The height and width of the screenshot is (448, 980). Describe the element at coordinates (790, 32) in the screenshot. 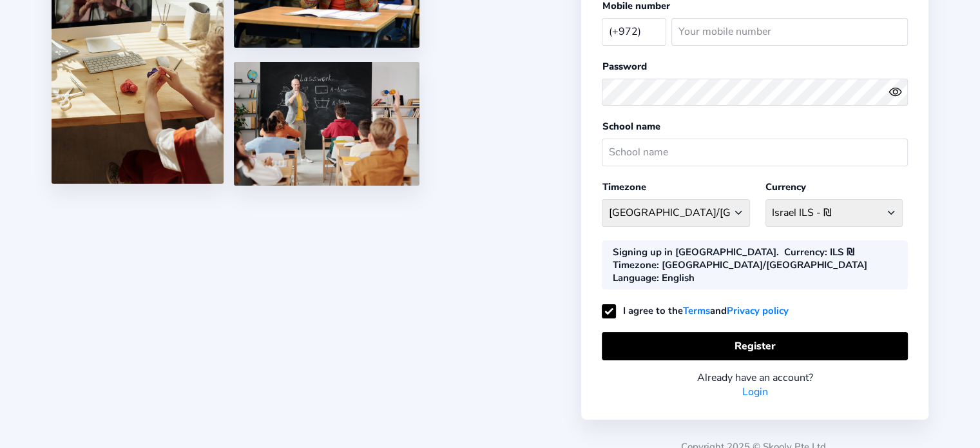

I see `input: Your mobile number` at that location.